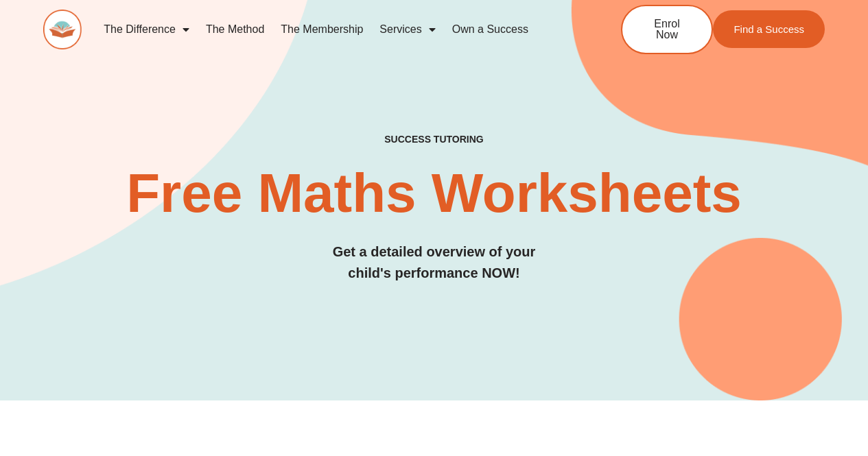  Describe the element at coordinates (434, 193) in the screenshot. I see `h2: Free Maths Worksheets​` at that location.